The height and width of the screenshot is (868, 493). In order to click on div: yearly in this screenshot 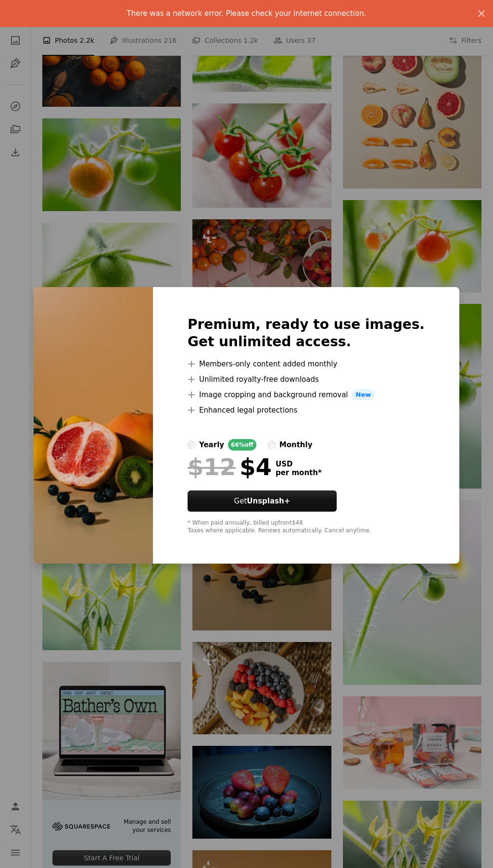, I will do `click(212, 445)`.